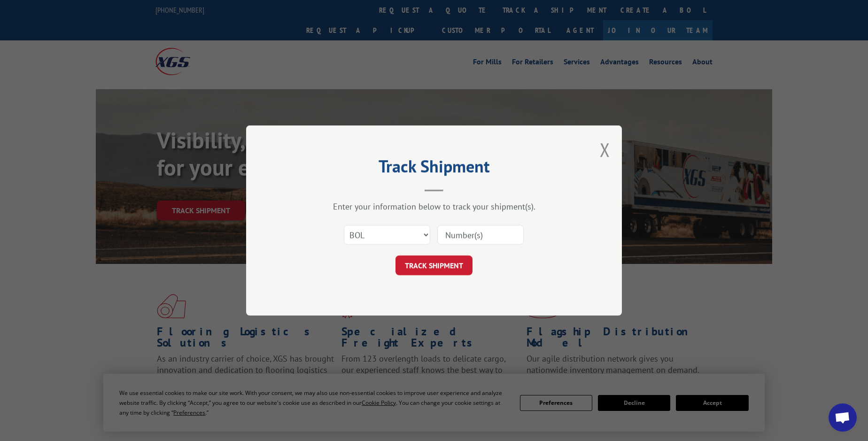 The width and height of the screenshot is (868, 441). Describe the element at coordinates (605, 149) in the screenshot. I see `button: Close modal` at that location.